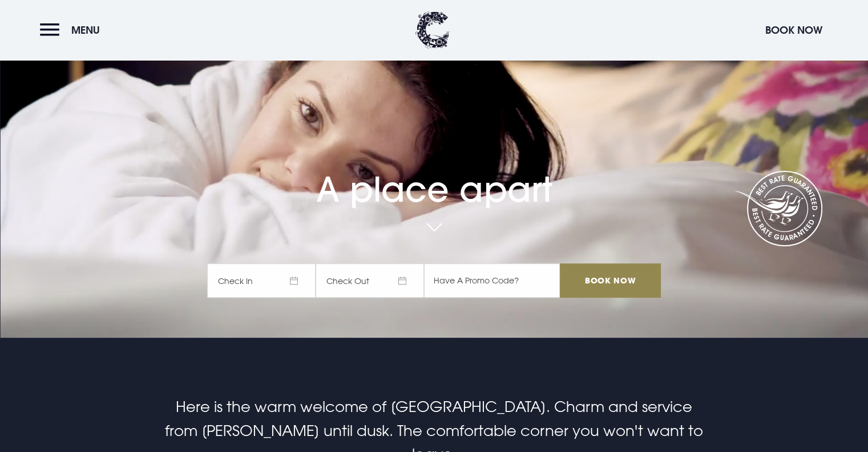  What do you see at coordinates (86, 29) in the screenshot?
I see `span: Menu` at bounding box center [86, 29].